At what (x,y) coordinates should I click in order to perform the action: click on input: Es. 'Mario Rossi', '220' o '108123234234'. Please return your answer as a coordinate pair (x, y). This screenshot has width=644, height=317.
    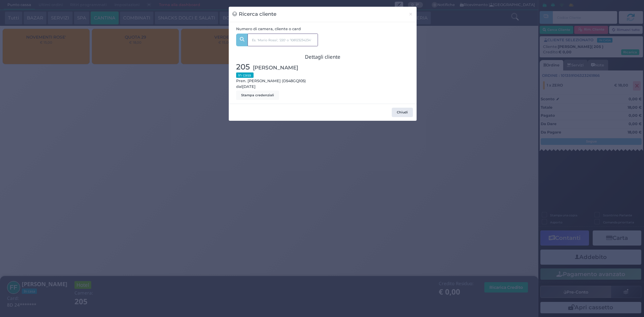
    Looking at the image, I should click on (283, 40).